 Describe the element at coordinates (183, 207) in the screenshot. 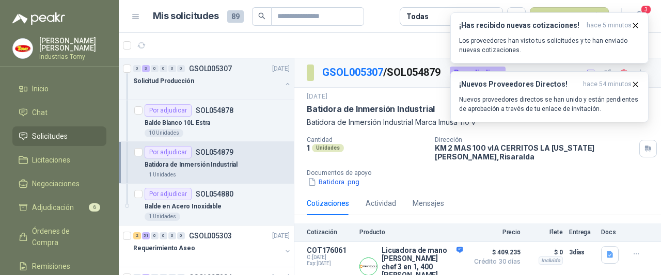

I see `p: Balde en Acero Inoxidable` at that location.